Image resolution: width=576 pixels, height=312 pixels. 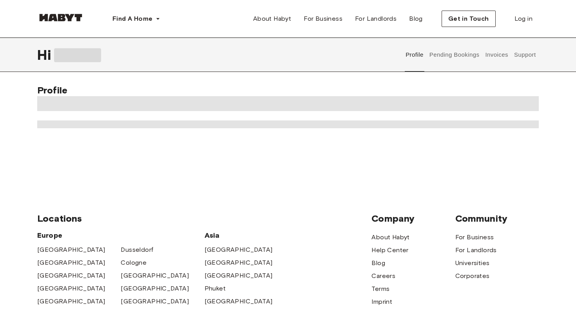 I want to click on a: Dusseldorf, so click(x=137, y=250).